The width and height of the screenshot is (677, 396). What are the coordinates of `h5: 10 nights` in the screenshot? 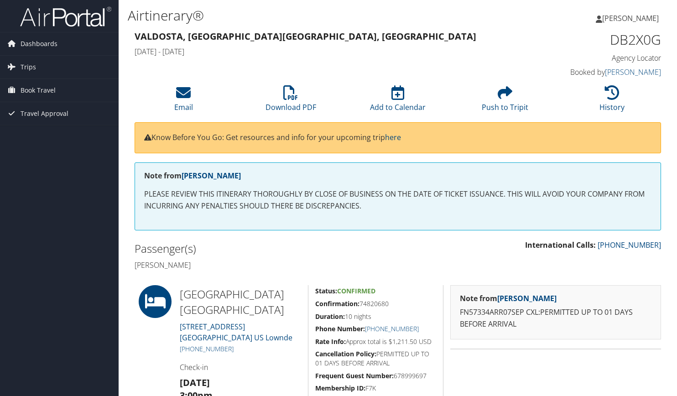 It's located at (375, 317).